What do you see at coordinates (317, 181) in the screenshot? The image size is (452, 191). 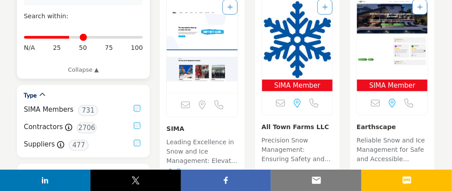 I see `img: email sharing button` at bounding box center [317, 181].